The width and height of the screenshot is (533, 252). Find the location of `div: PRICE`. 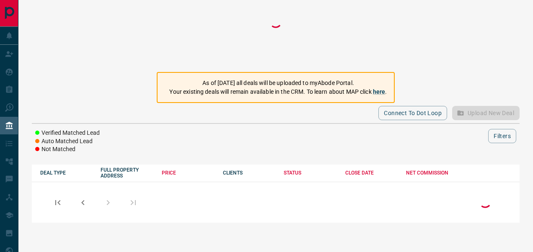

div: PRICE is located at coordinates (188, 173).